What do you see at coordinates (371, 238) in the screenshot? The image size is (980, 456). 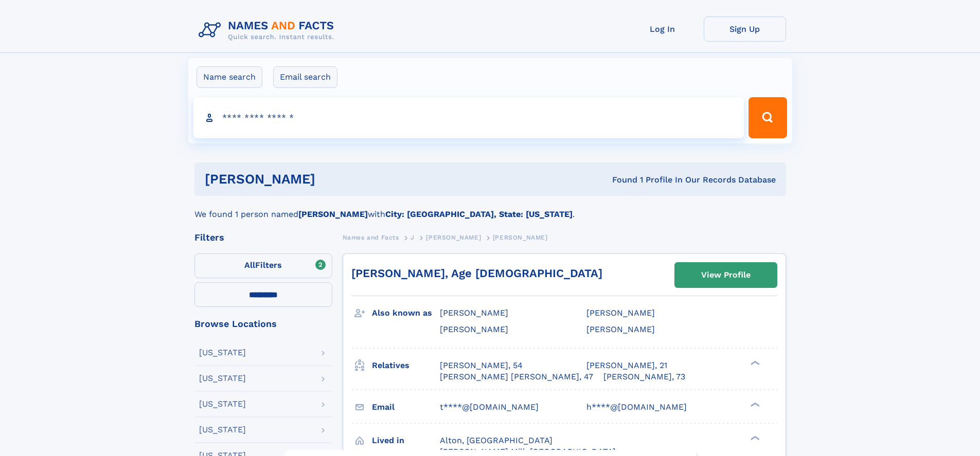 I see `a: Names and Facts` at bounding box center [371, 238].